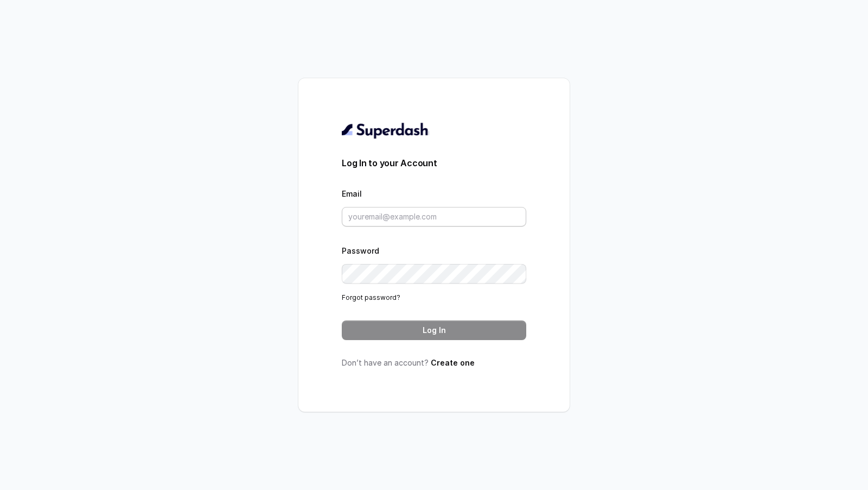  I want to click on label: Email, so click(352, 194).